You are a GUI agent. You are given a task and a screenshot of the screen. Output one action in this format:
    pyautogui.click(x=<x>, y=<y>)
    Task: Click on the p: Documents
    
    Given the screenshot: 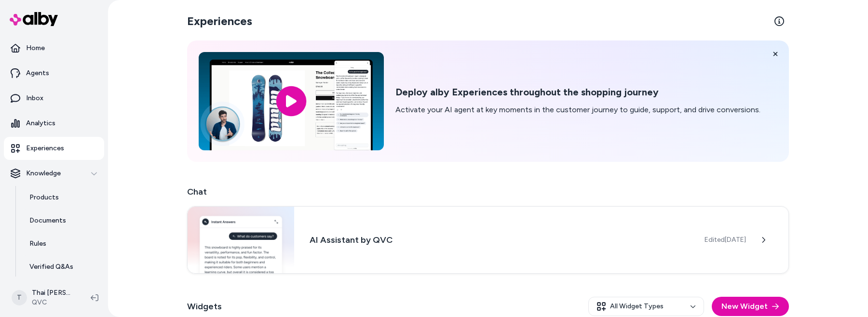 What is the action you would take?
    pyautogui.click(x=48, y=221)
    